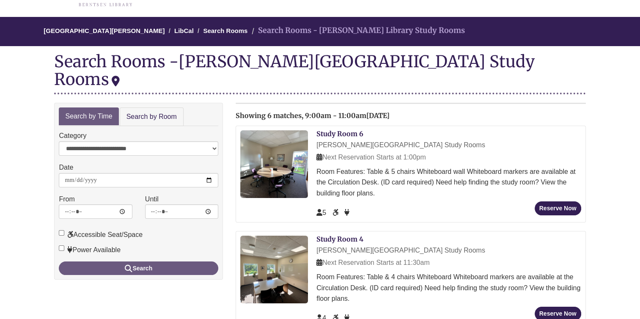 This screenshot has width=640, height=319. What do you see at coordinates (184, 30) in the screenshot?
I see `a: LibCal` at bounding box center [184, 30].